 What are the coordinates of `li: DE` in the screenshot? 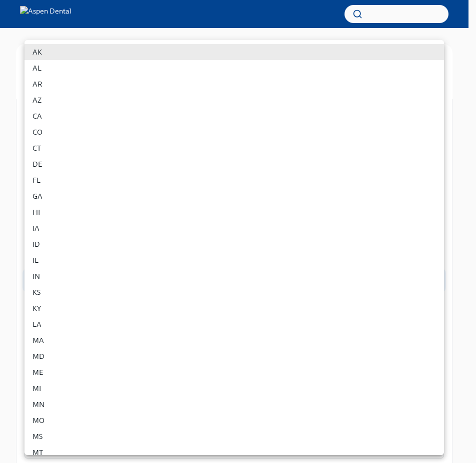 It's located at (234, 164).